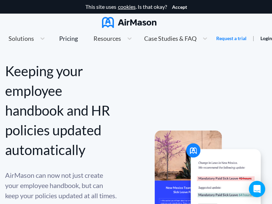 The image size is (272, 204). Describe the element at coordinates (107, 38) in the screenshot. I see `span: Resources` at that location.